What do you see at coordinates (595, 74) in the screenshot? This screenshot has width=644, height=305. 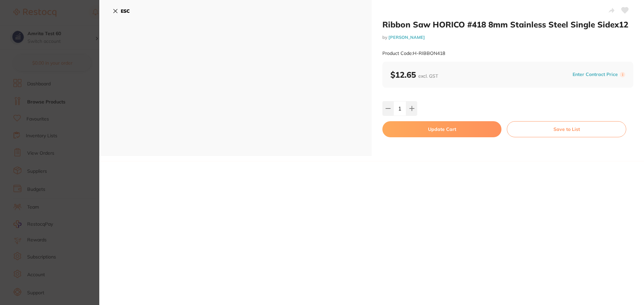 I see `button: Enter Contract Price` at bounding box center [595, 74].